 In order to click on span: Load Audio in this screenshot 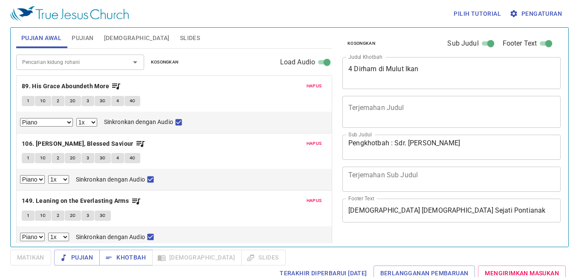, I will do `click(297, 62)`.